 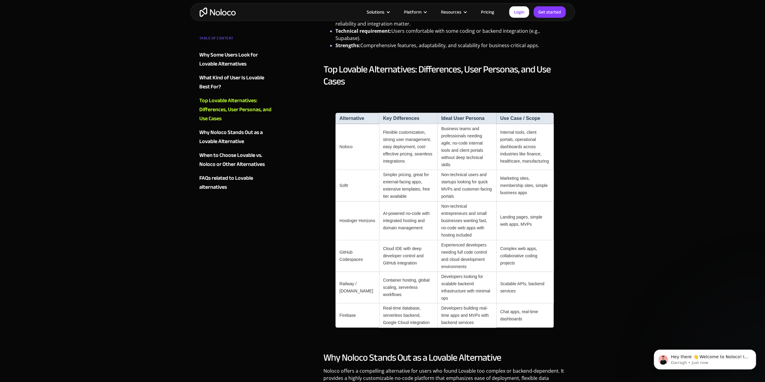 I want to click on td: GitHub Codespaces, so click(x=357, y=256).